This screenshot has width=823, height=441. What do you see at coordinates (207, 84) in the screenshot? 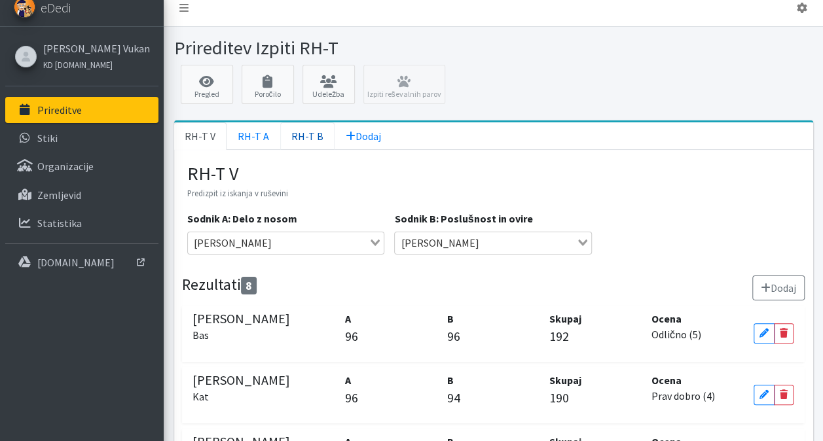
I see `a: Pregled` at bounding box center [207, 84].